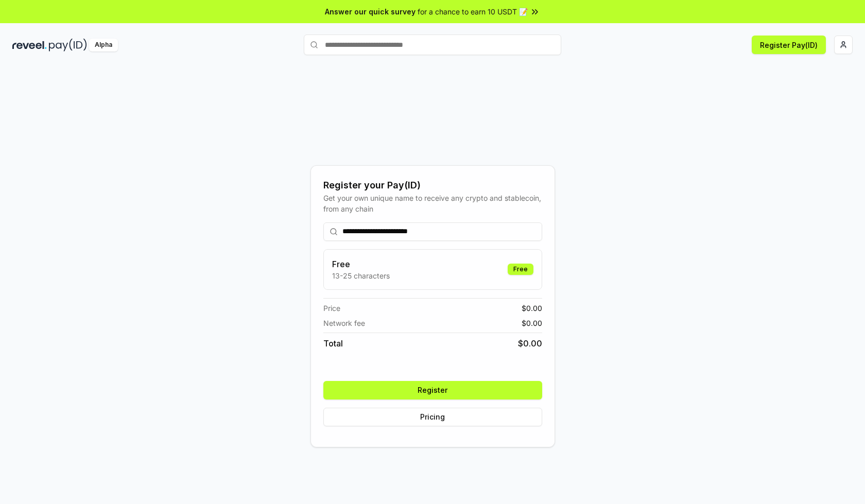 This screenshot has width=865, height=504. I want to click on div: Get your own unique name to receive any crypto and stablecoin, from any chain, so click(432, 203).